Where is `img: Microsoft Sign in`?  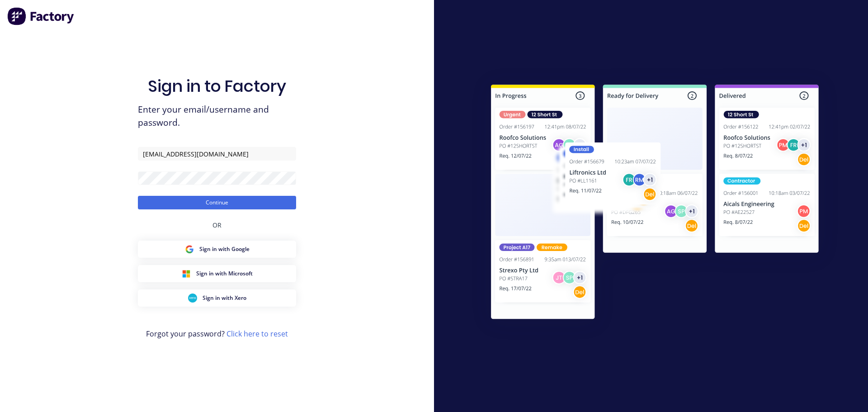 img: Microsoft Sign in is located at coordinates (186, 274).